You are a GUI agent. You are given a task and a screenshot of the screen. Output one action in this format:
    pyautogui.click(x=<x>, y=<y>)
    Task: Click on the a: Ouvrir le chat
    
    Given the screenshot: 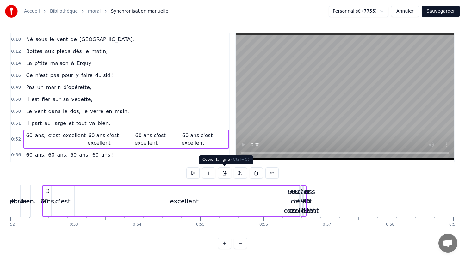 What is the action you would take?
    pyautogui.click(x=448, y=244)
    